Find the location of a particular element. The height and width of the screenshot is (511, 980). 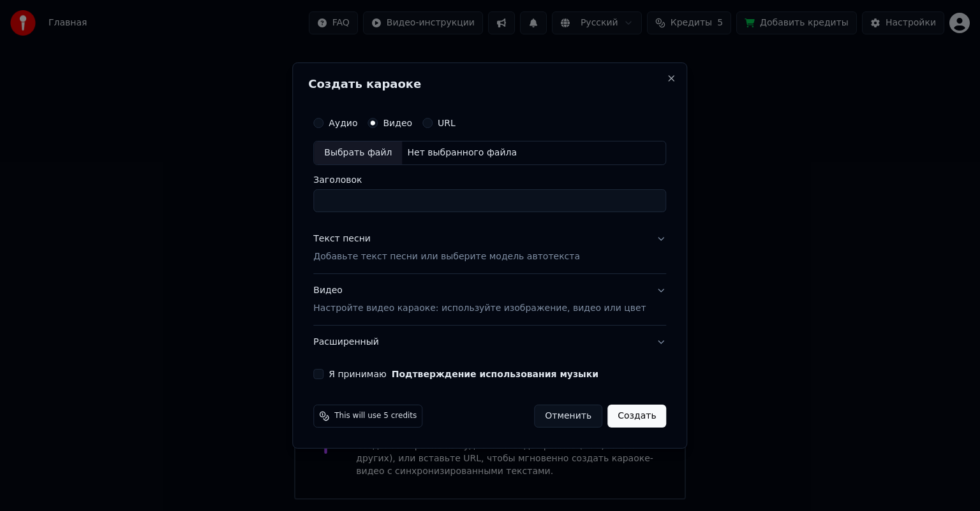

button: Расширенный is located at coordinates (489, 343).